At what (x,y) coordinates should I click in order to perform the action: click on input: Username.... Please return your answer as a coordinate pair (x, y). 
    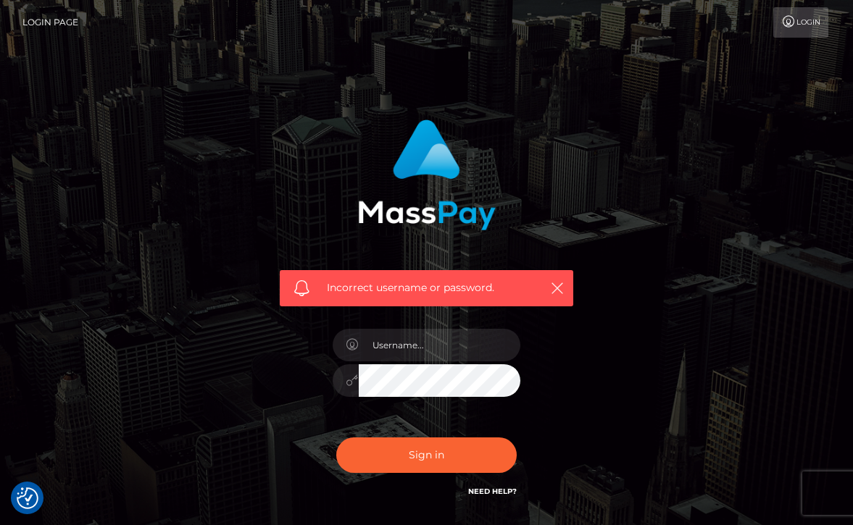
    Looking at the image, I should click on (440, 345).